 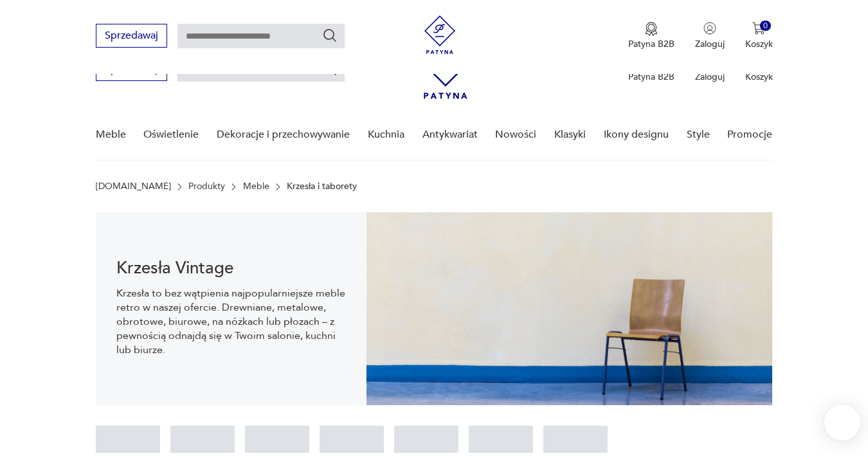 What do you see at coordinates (710, 36) in the screenshot?
I see `button: Zaloguj` at bounding box center [710, 36].